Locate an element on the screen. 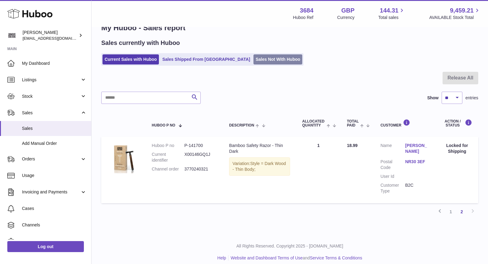 Image resolution: width=488 pixels, height=264 pixels. span: 9,459.21 is located at coordinates (462, 10).